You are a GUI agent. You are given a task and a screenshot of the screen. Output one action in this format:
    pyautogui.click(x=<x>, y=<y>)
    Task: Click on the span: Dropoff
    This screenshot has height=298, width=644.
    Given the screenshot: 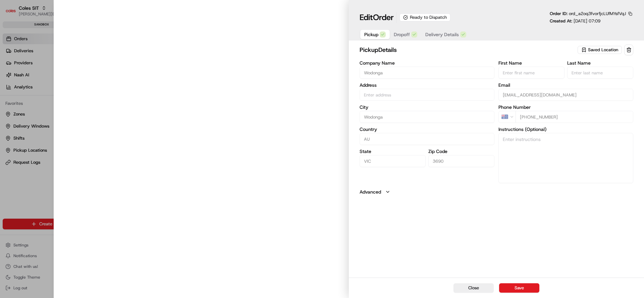 What is the action you would take?
    pyautogui.click(x=402, y=34)
    